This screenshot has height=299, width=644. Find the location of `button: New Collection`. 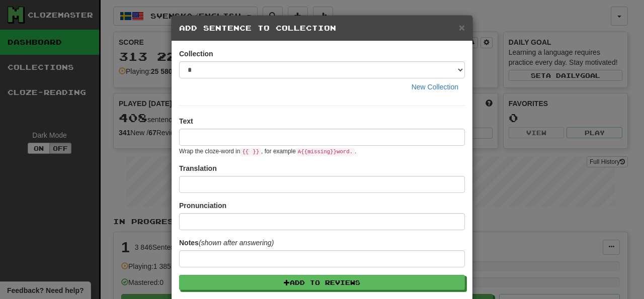

button: New Collection is located at coordinates (435, 87).